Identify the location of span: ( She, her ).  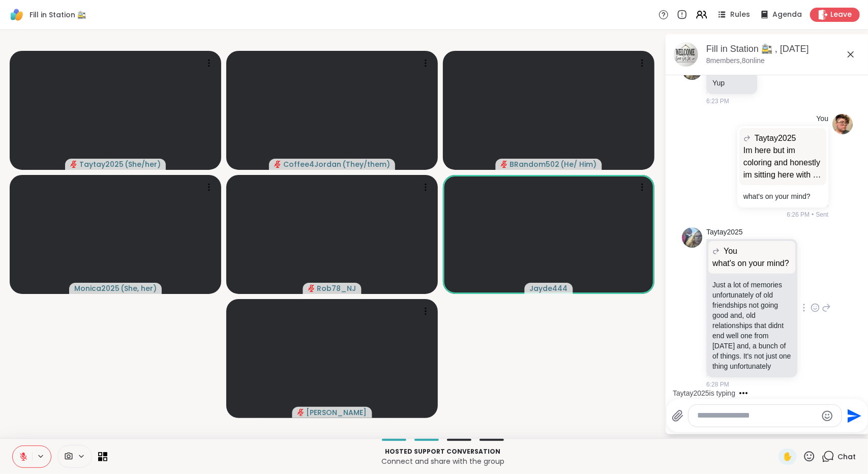
(138, 288).